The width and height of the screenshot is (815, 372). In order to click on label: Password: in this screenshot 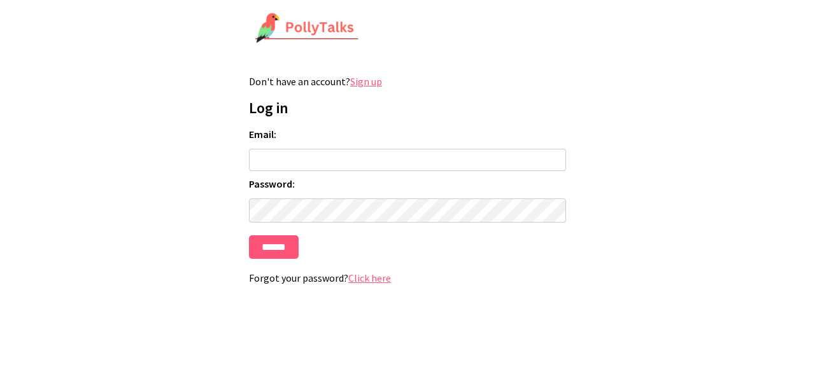, I will do `click(407, 184)`.